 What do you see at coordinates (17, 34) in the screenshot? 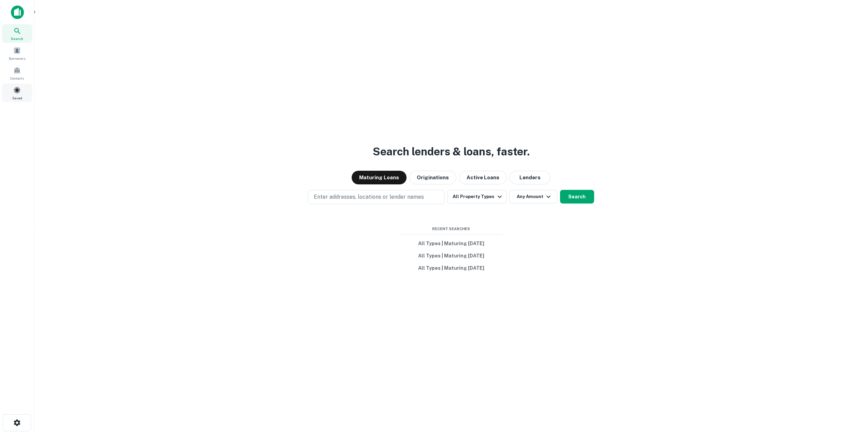
I see `div: Search` at bounding box center [17, 34].